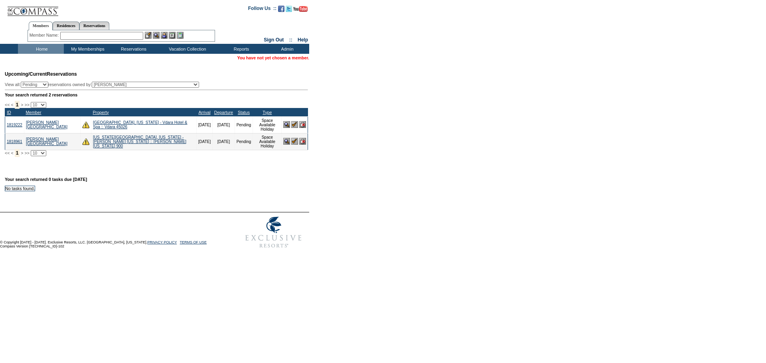 The width and height of the screenshot is (766, 363). What do you see at coordinates (300, 9) in the screenshot?
I see `img: Subscribe to our YouTube Channel` at bounding box center [300, 9].